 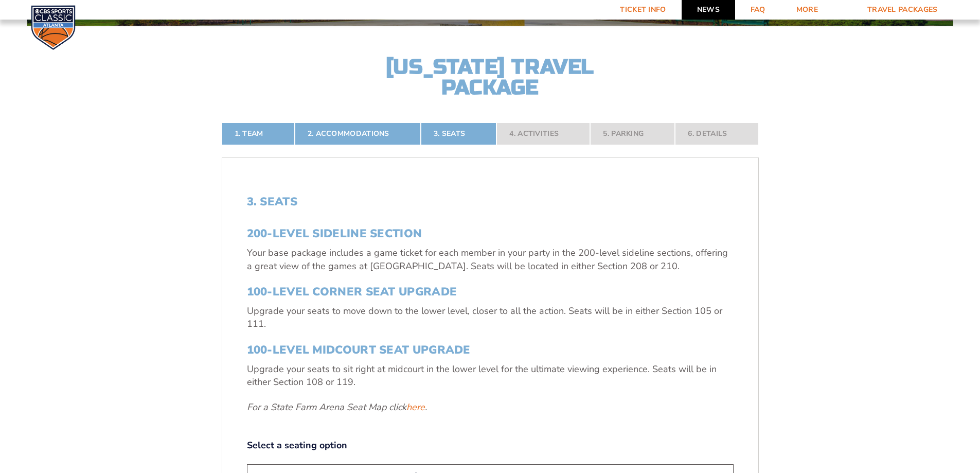 I want to click on img: CBS Sports Classic, so click(x=53, y=27).